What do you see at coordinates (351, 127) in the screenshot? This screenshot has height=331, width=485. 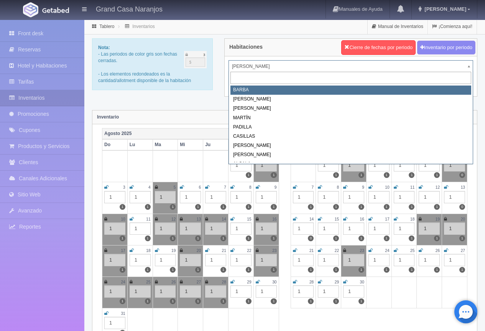 I see `div: PADILLA` at bounding box center [351, 127].